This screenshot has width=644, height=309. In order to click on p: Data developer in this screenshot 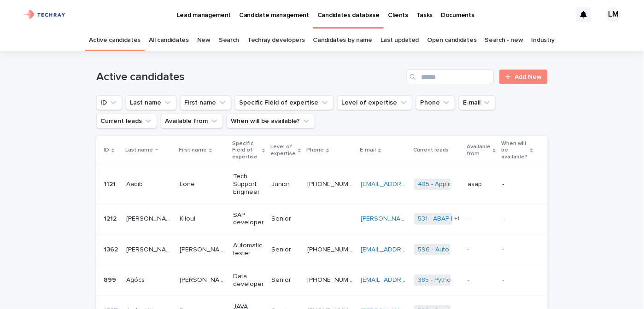, I will do `click(248, 280)`.